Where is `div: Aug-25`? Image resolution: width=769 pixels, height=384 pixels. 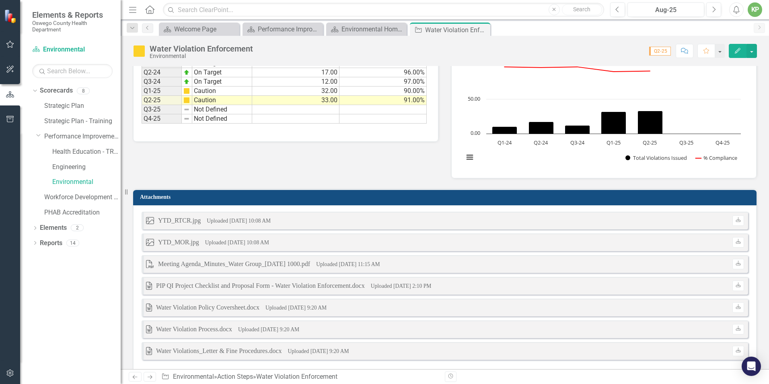 div: Aug-25 is located at coordinates (666, 10).